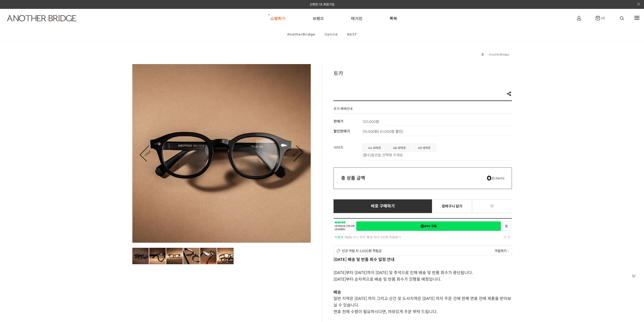 This screenshot has width=644, height=322. I want to click on em: 0, so click(489, 178).